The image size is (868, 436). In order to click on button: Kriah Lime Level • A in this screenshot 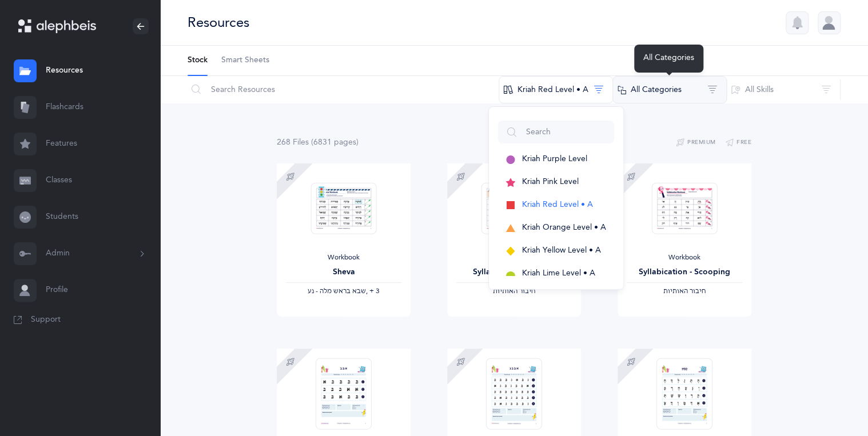, I will do `click(555, 274)`.